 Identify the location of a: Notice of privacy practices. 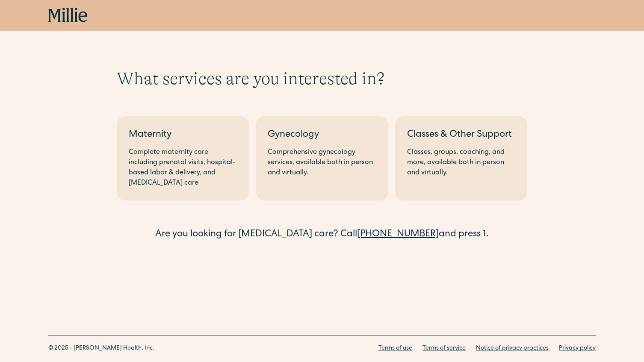
(512, 349).